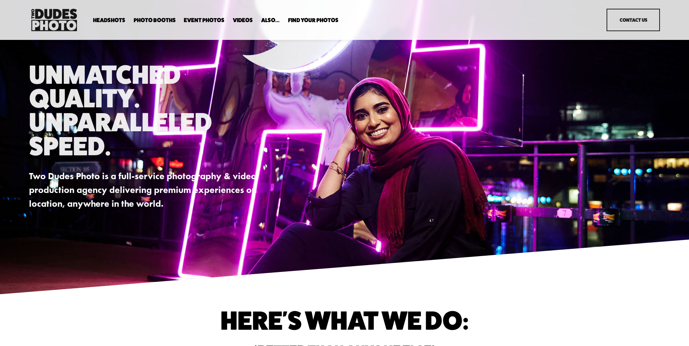  I want to click on a: Contact Us, so click(633, 20).